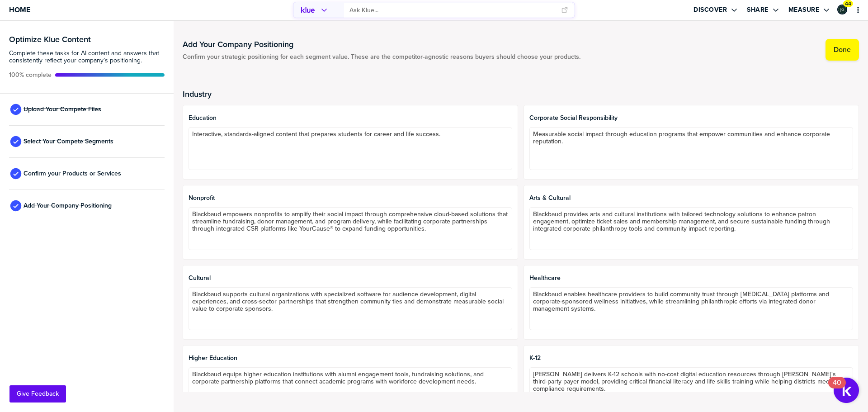 The width and height of the screenshot is (868, 412). What do you see at coordinates (351, 388) in the screenshot?
I see `textarea: Blackbaud equips higher education institutions with alumni engagement tools, fundraising solution...` at bounding box center [351, 388].